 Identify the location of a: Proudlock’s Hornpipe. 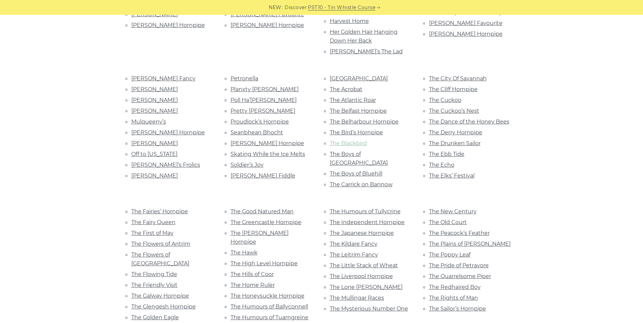
(259, 121).